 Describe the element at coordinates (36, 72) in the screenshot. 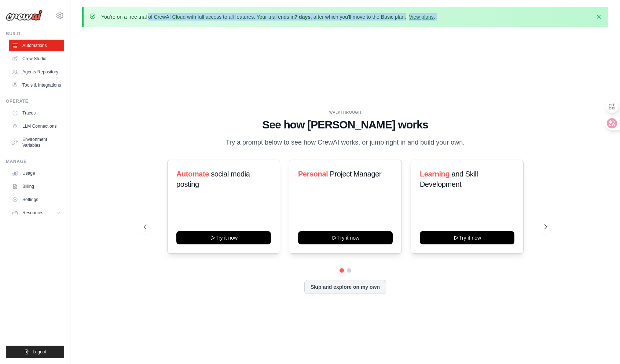

I see `a: Agents Repository` at that location.